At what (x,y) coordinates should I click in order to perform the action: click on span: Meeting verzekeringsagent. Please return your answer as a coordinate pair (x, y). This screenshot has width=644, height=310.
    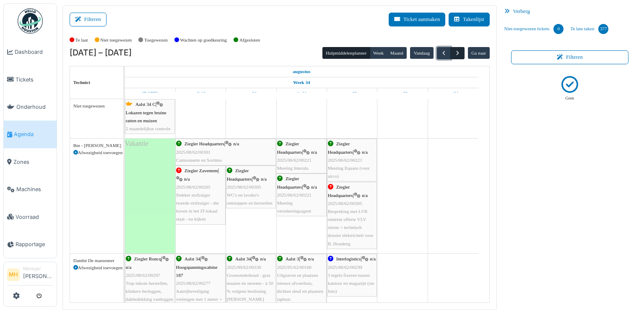
    Looking at the image, I should click on (294, 207).